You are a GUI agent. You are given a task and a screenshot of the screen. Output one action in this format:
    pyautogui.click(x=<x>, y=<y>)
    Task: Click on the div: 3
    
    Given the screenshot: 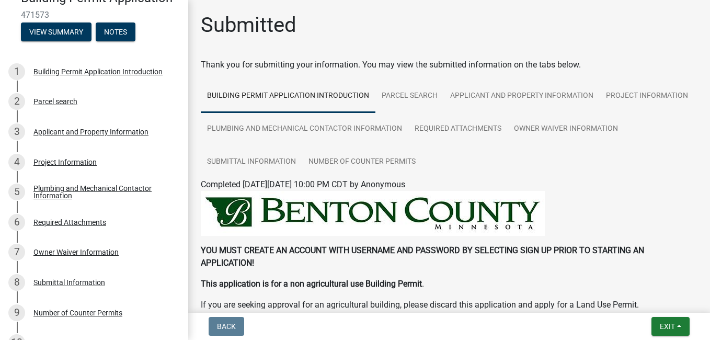 What is the action you would take?
    pyautogui.click(x=17, y=132)
    